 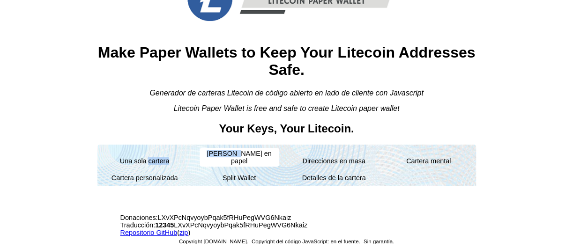 I want to click on span: LXvXPcNqvyoybPqak5fRHuPegWVG6Nkaiz, so click(x=221, y=218).